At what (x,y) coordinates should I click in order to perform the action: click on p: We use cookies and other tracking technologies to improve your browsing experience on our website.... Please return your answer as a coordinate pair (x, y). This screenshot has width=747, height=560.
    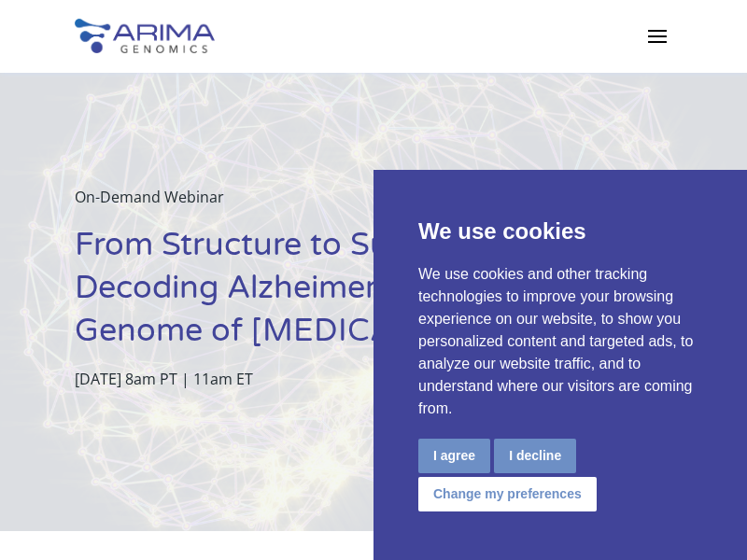
    Looking at the image, I should click on (560, 341).